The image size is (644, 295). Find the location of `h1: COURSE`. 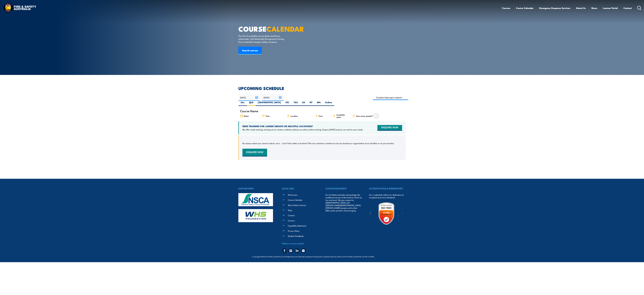

h1: COURSE is located at coordinates (270, 28).